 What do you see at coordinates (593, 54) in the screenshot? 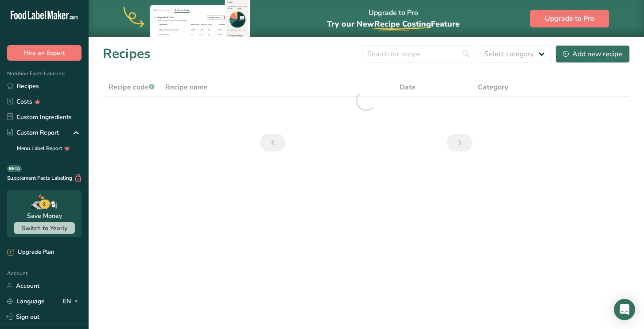
I see `div: Add new recipe` at bounding box center [593, 54].